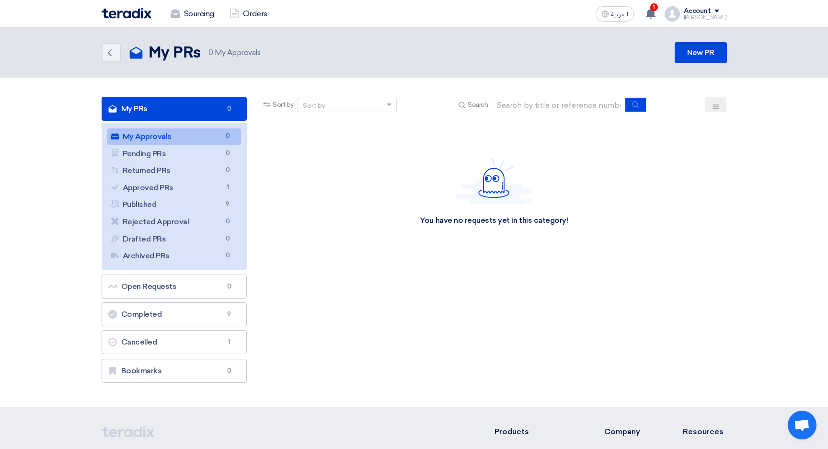 The width and height of the screenshot is (828, 449). Describe the element at coordinates (175, 188) in the screenshot. I see `a: Approved PRs` at that location.